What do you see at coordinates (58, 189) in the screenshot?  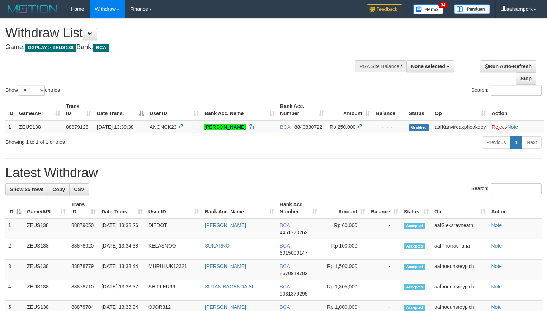 I see `a: Copy` at bounding box center [58, 189].